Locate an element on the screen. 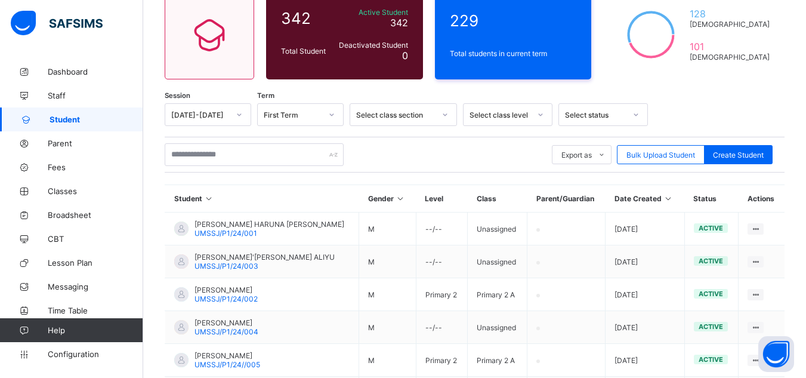 The width and height of the screenshot is (806, 378). button: Open asap is located at coordinates (777, 354).